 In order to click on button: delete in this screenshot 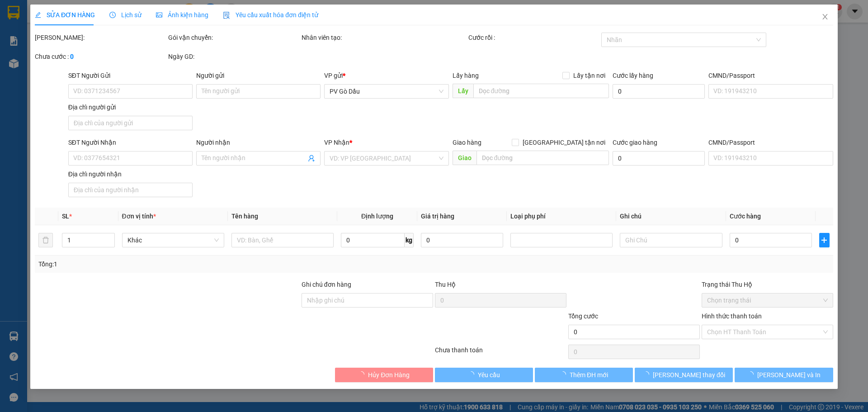, I will do `click(46, 240)`.